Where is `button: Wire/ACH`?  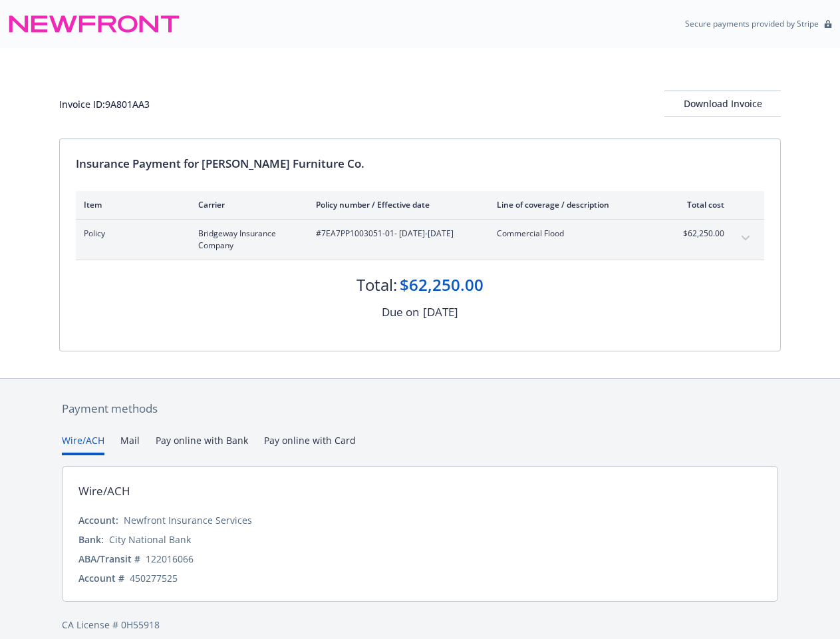
button: Wire/ACH is located at coordinates (84, 444).